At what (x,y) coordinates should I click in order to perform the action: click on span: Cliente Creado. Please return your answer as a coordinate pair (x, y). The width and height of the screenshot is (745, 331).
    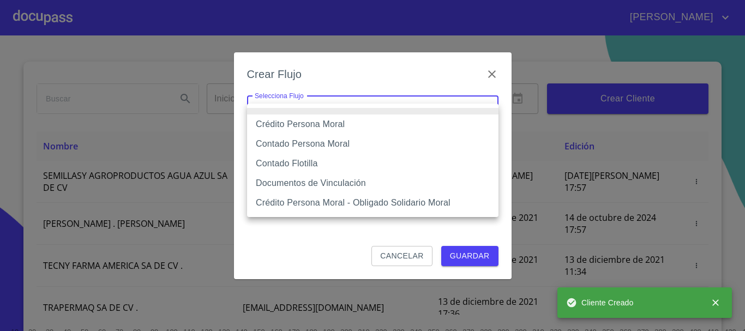
    Looking at the image, I should click on (600, 303).